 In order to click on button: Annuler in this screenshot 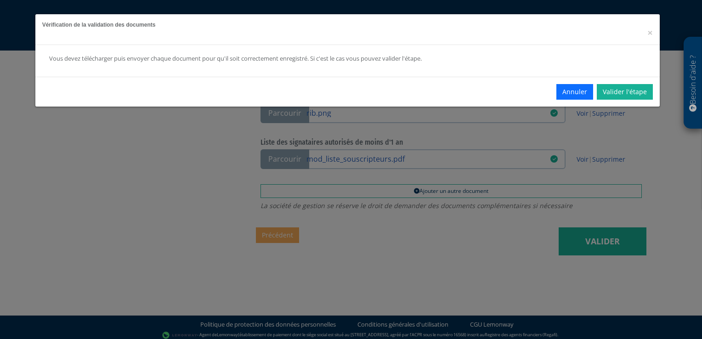, I will do `click(575, 92)`.